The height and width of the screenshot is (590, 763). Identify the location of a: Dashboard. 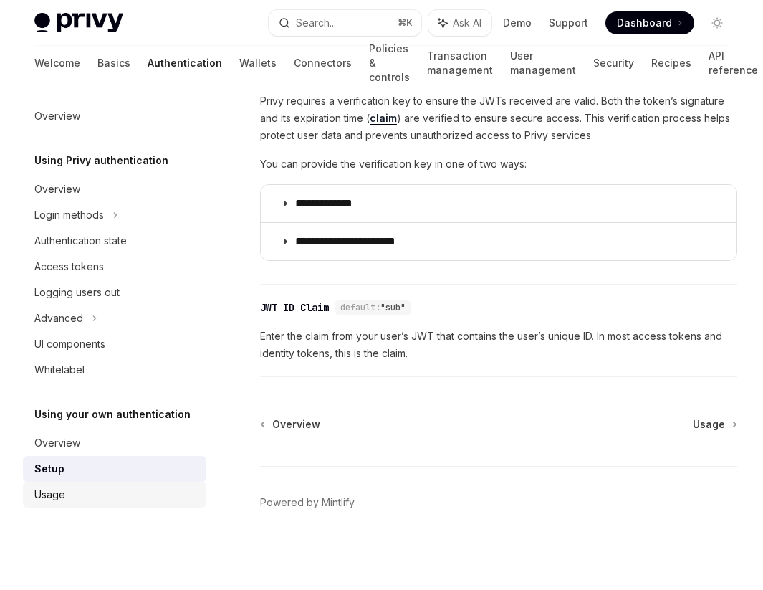
(650, 23).